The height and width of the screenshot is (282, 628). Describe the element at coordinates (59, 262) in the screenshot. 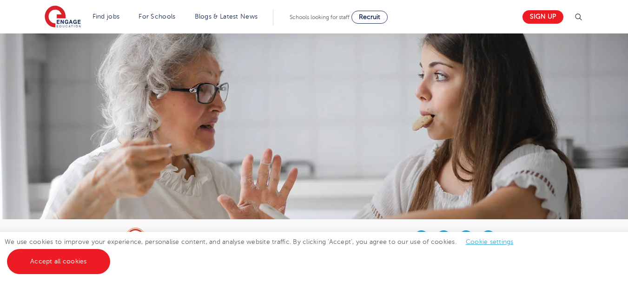

I see `a: Accept all cookies` at that location.